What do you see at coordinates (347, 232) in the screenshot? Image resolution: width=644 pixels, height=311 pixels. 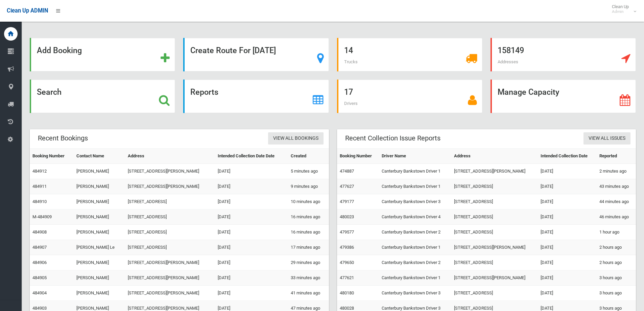 I see `a: 479577` at bounding box center [347, 232].